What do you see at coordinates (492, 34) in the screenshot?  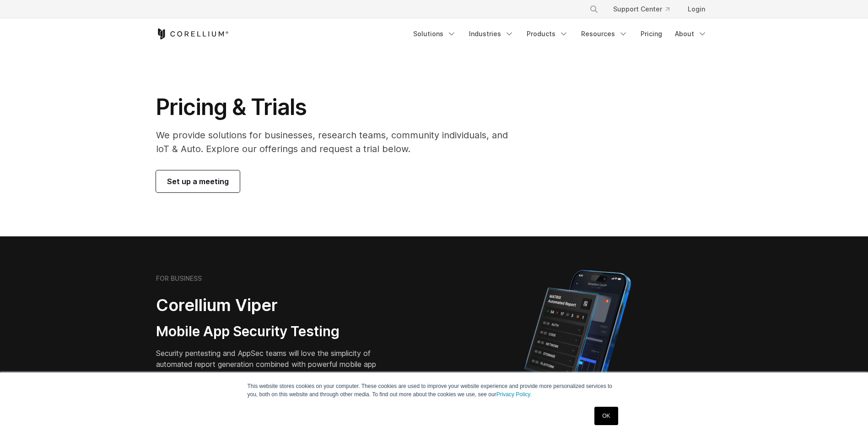 I see `a: Industries` at bounding box center [492, 34].